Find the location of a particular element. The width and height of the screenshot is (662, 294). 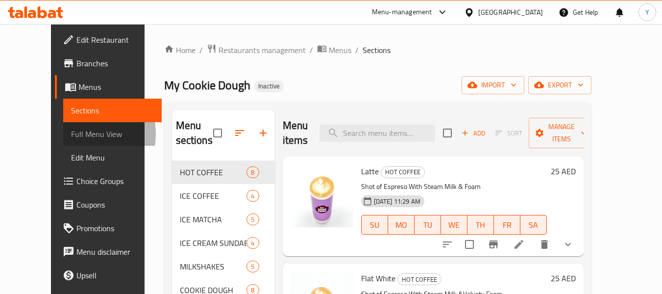

p: Shot of Espreso With Steam Milk & Foam is located at coordinates (454, 186).